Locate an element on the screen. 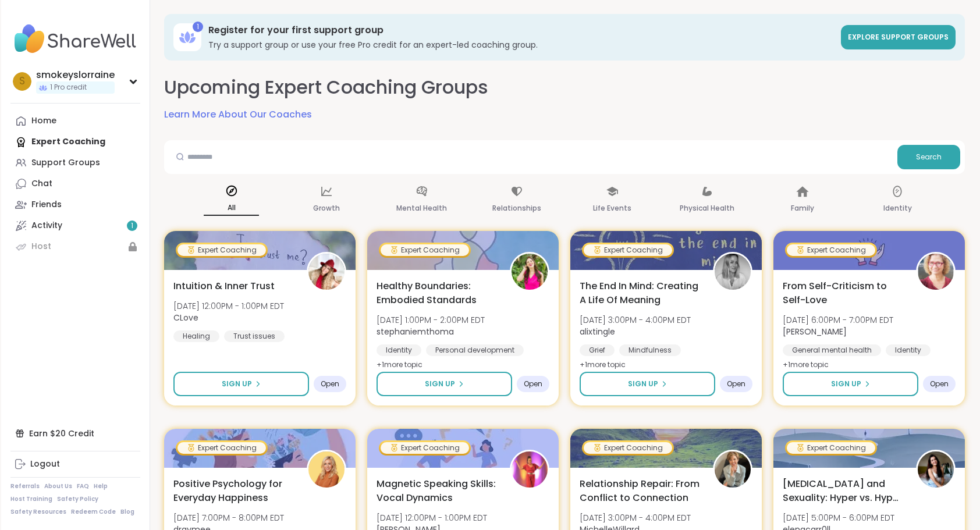 Image resolution: width=980 pixels, height=530 pixels. a: Learn More About Our Coaches is located at coordinates (238, 114).